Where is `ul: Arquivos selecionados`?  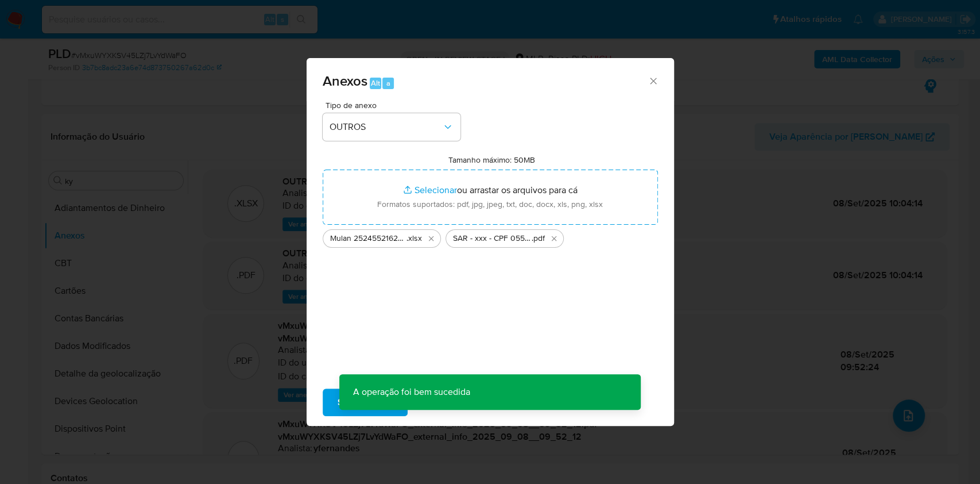
ul: Arquivos selecionados is located at coordinates (490, 236).